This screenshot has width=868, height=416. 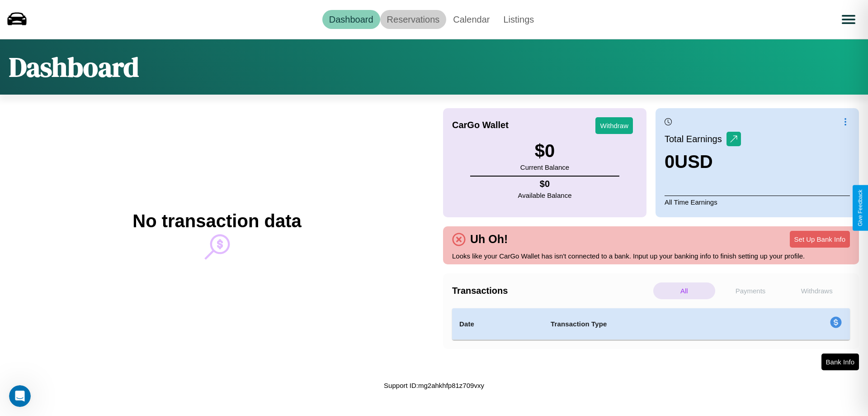 What do you see at coordinates (817, 290) in the screenshot?
I see `p: Withdraws` at bounding box center [817, 290].